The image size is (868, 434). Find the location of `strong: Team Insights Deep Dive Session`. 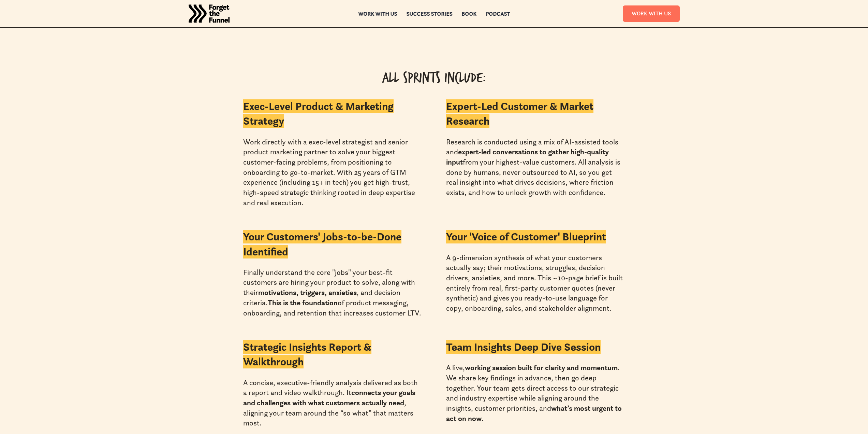

strong: Team Insights Deep Dive Session is located at coordinates (524, 347).